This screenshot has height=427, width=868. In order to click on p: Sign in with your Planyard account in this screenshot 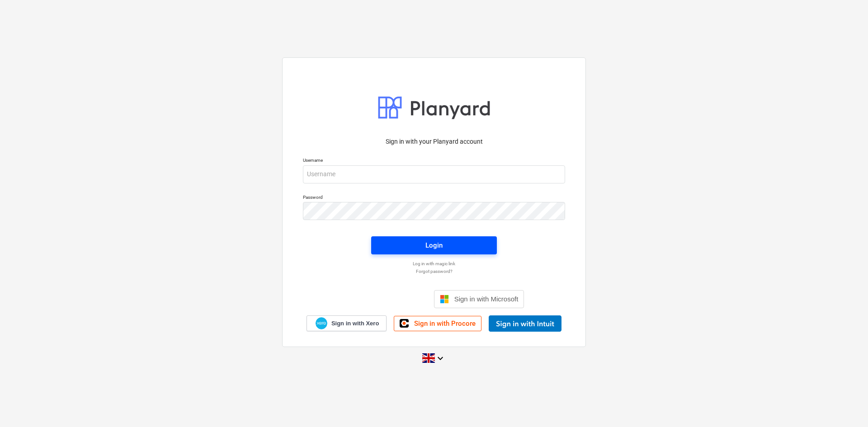, I will do `click(434, 142)`.